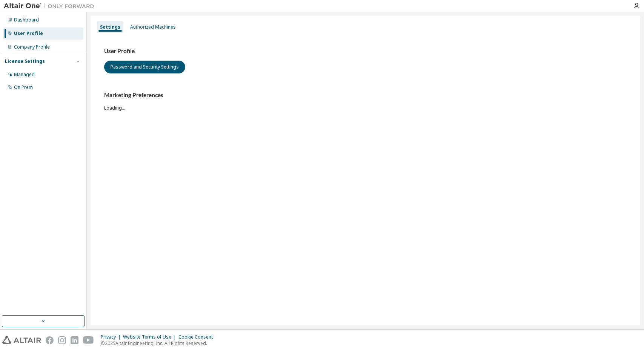 Image resolution: width=644 pixels, height=351 pixels. I want to click on div: On Prem, so click(23, 87).